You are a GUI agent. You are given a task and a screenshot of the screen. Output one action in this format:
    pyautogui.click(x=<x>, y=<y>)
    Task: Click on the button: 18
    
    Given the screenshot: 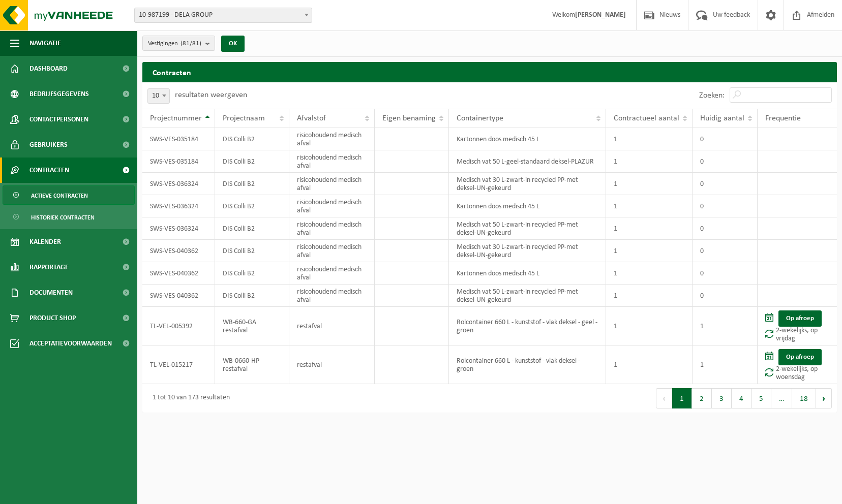 What is the action you would take?
    pyautogui.click(x=804, y=398)
    